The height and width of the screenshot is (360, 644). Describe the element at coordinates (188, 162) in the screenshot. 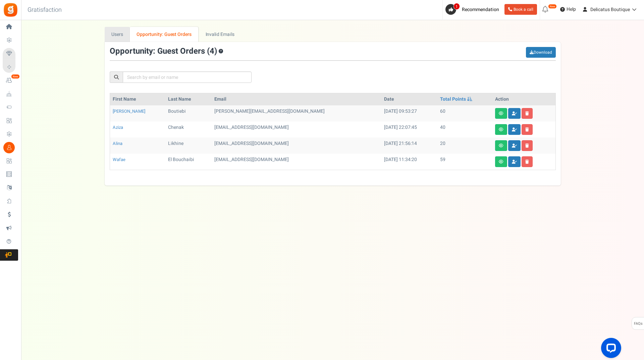

I see `td: El Bouchaibi` at that location.